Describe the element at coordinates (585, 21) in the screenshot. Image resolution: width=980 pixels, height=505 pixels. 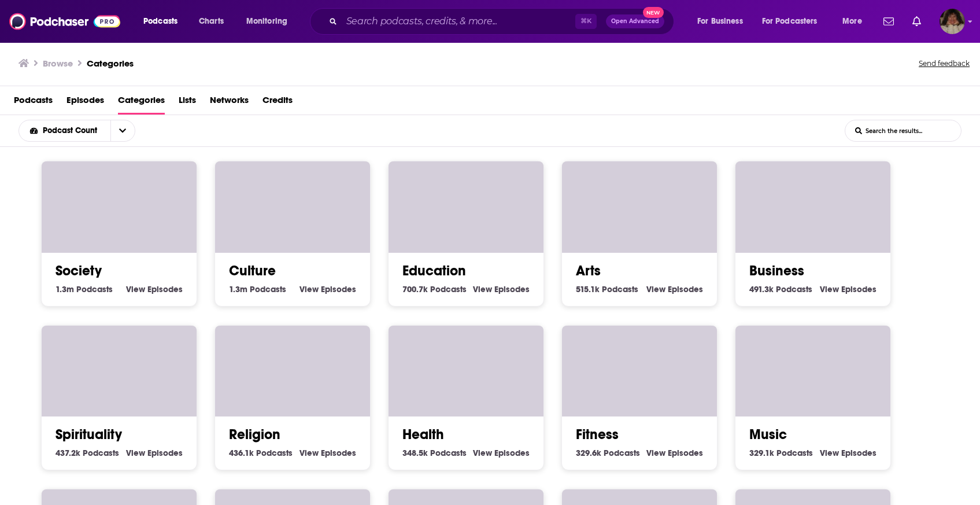
I see `span: ⌘ K` at that location.